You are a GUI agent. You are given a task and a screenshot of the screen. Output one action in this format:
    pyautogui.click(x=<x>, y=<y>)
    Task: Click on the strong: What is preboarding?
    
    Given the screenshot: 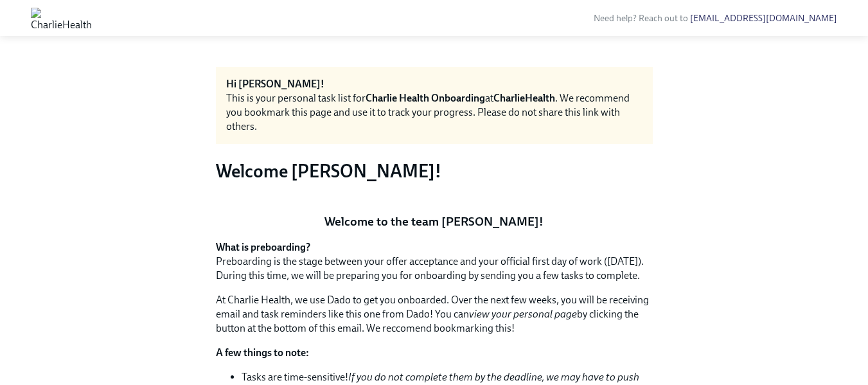 What is the action you would take?
    pyautogui.click(x=263, y=247)
    